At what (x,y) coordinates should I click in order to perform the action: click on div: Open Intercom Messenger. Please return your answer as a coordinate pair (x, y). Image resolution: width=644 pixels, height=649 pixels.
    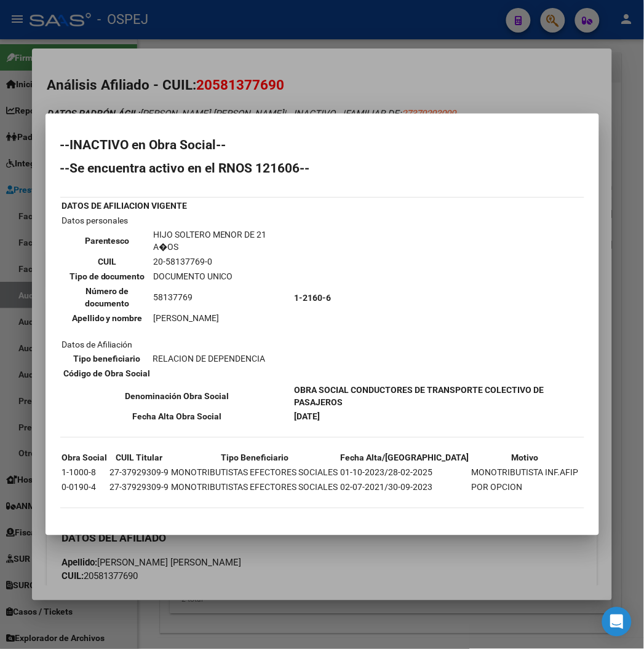
    Looking at the image, I should click on (617, 622).